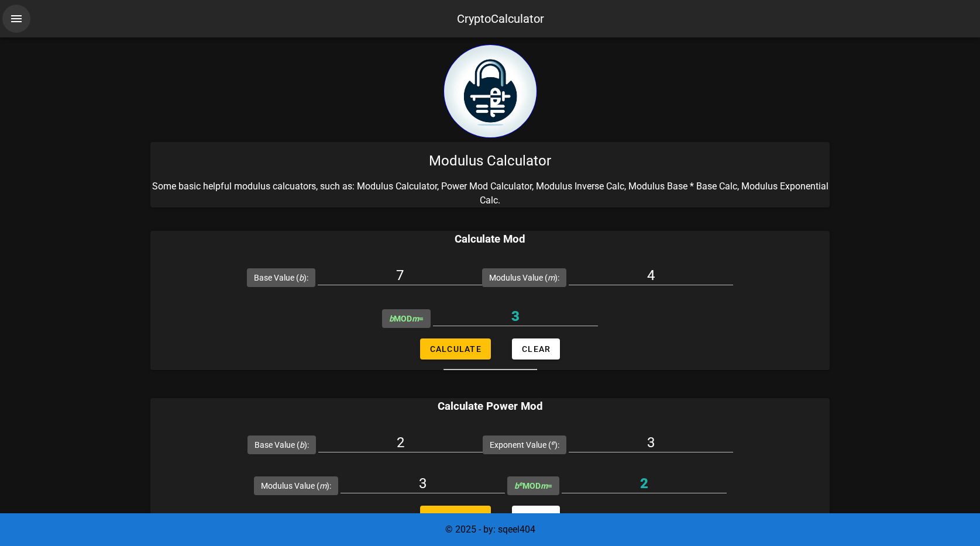  What do you see at coordinates (490, 529) in the screenshot?
I see `span: © 2025 - by: sqeel404` at bounding box center [490, 529].